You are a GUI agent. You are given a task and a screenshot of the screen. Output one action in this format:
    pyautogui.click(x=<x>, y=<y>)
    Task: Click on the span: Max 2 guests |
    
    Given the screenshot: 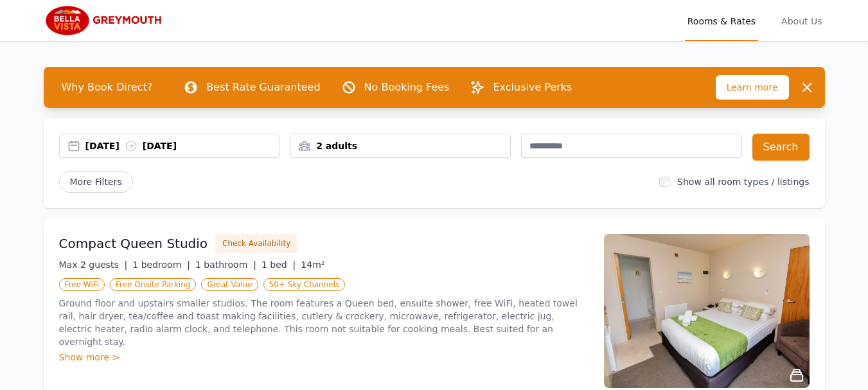 What is the action you would take?
    pyautogui.click(x=93, y=264)
    